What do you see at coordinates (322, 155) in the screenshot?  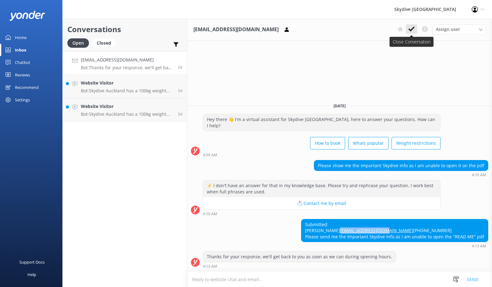 I see `div: Sep 24 2025 04:09am (UTC +12:00) Pacific/Auckland` at bounding box center [322, 155].